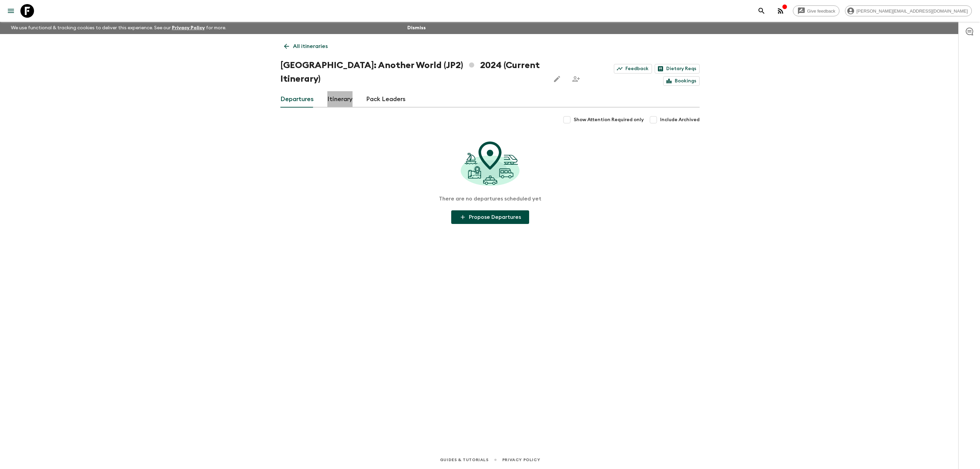  Describe the element at coordinates (576, 79) in the screenshot. I see `span: Share this itinerary` at that location.